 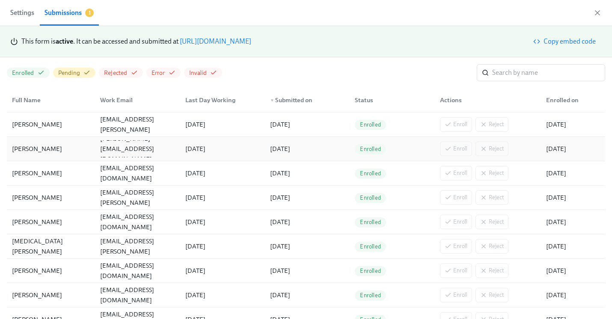 I want to click on span: Rejected, so click(x=115, y=73).